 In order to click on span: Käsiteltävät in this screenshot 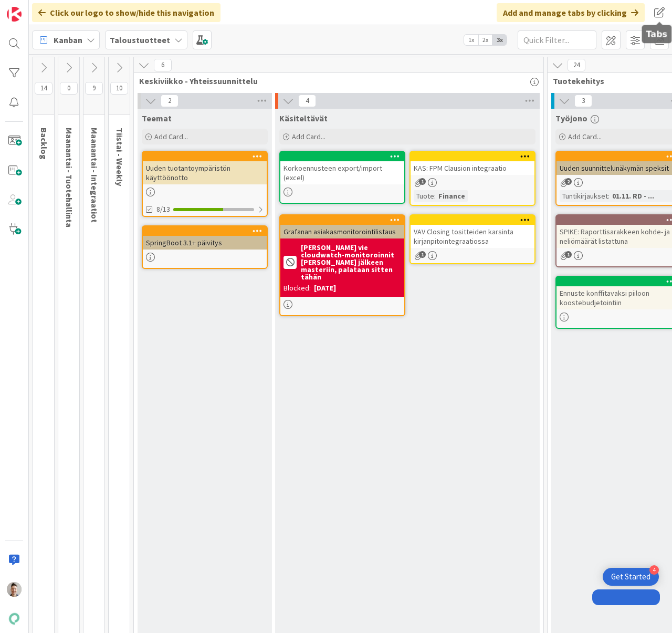, I will do `click(303, 118)`.